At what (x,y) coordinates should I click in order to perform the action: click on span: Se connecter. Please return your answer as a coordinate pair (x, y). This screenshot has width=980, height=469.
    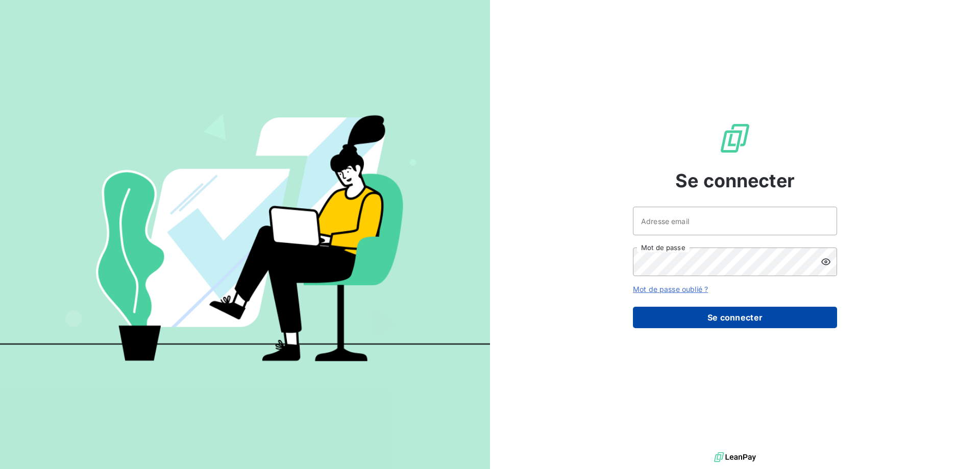
    Looking at the image, I should click on (736, 181).